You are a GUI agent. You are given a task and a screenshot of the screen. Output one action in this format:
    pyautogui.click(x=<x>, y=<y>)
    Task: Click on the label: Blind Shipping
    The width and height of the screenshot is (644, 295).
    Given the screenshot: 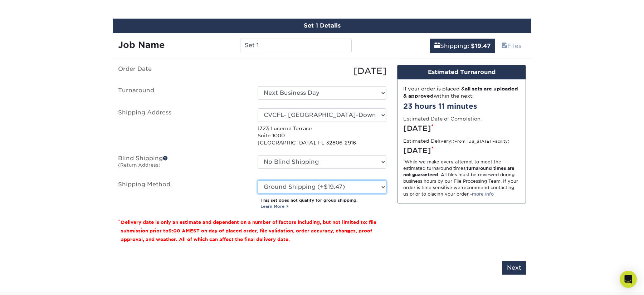 What is the action you would take?
    pyautogui.click(x=182, y=163)
    